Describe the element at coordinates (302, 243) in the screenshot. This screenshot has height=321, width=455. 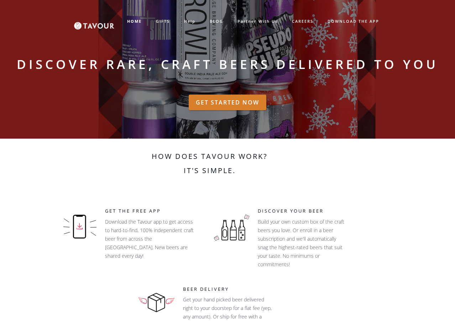
I see `p: Build your own custom box of the craft beers you love. Or enroll in a beer subscription and we'll...` at that location.